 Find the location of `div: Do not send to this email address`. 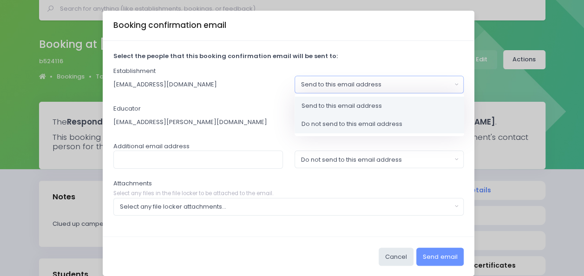

div: Do not send to this email address is located at coordinates (376, 160).